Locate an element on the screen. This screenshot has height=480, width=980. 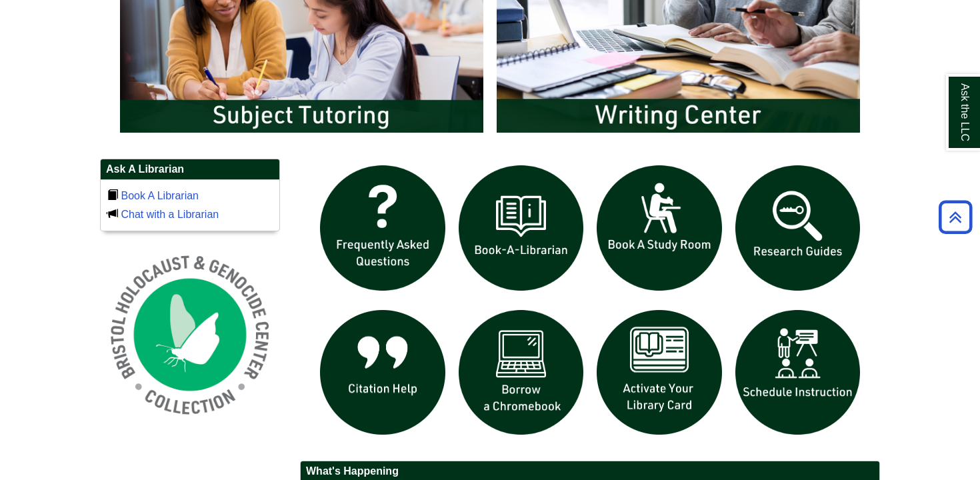
div: slideshow is located at coordinates (590, 302).